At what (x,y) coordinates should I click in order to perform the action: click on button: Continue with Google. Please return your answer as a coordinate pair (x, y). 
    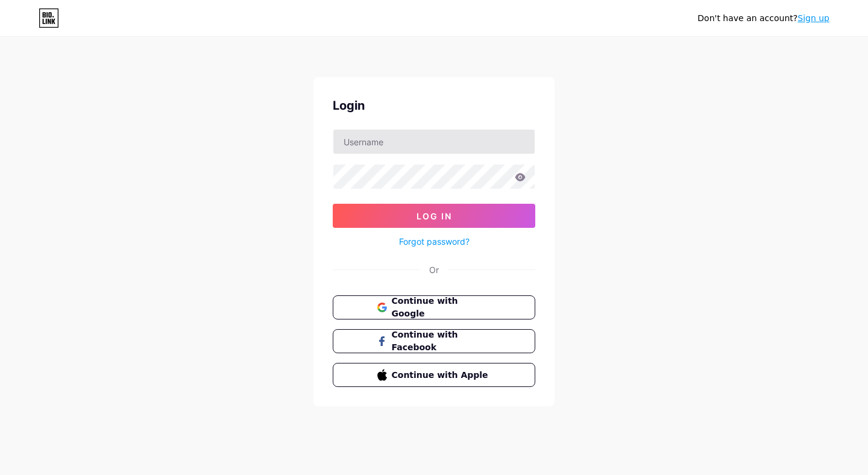
    Looking at the image, I should click on (434, 307).